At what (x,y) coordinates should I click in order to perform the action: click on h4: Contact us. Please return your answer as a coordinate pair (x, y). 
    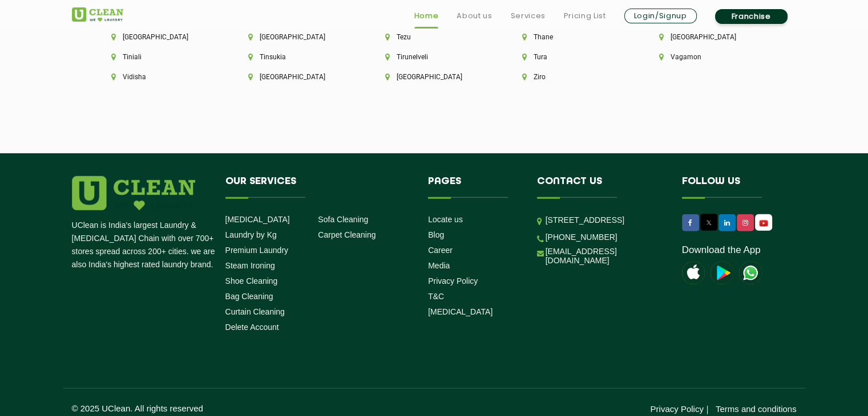
    Looking at the image, I should click on (601, 187).